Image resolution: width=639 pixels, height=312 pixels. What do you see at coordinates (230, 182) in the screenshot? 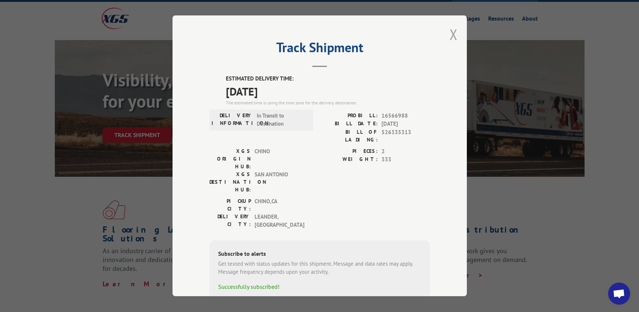
I see `label: XGS DESTINATION HUB:` at bounding box center [230, 182].